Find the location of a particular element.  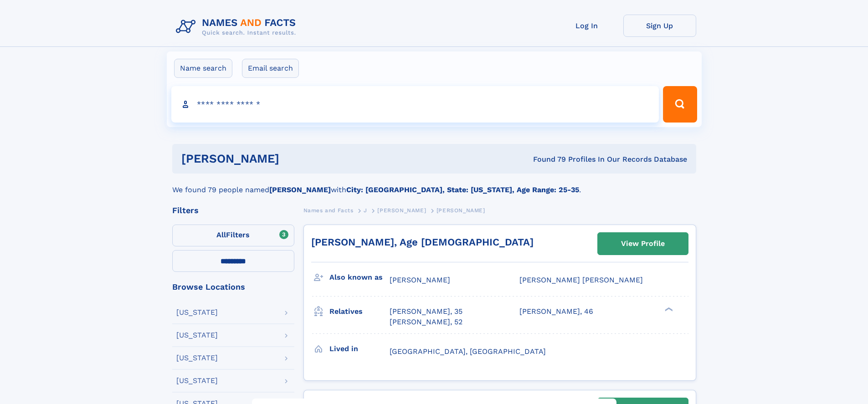

a: Sign Up is located at coordinates (659, 25).